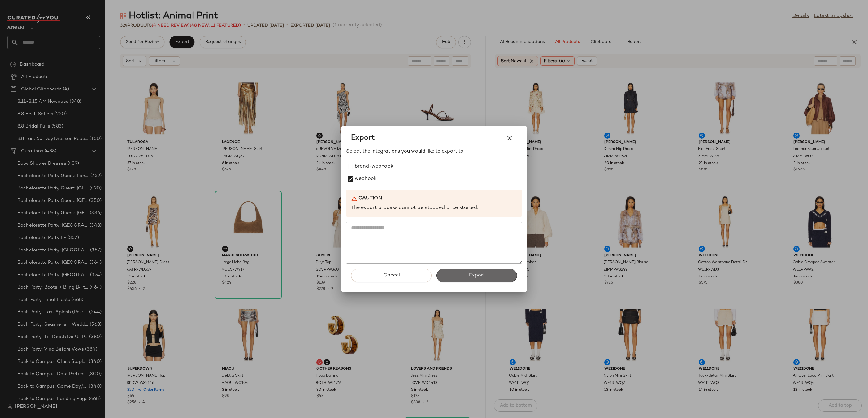  Describe the element at coordinates (366, 179) in the screenshot. I see `label: webhook` at that location.